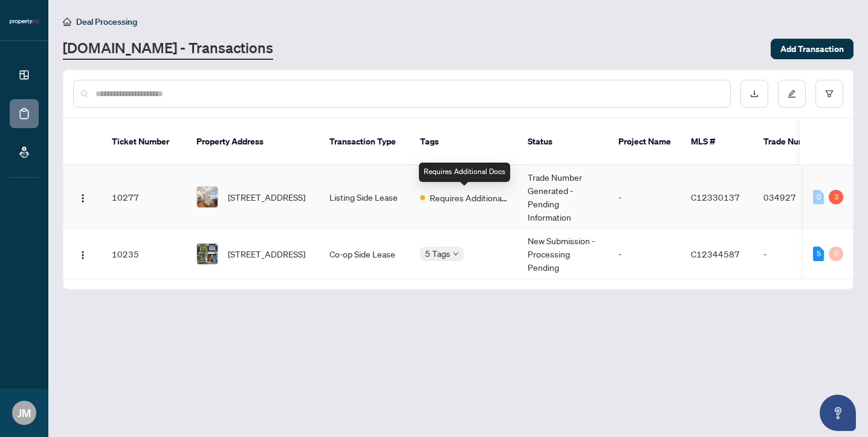  I want to click on td: 10235, so click(145, 254).